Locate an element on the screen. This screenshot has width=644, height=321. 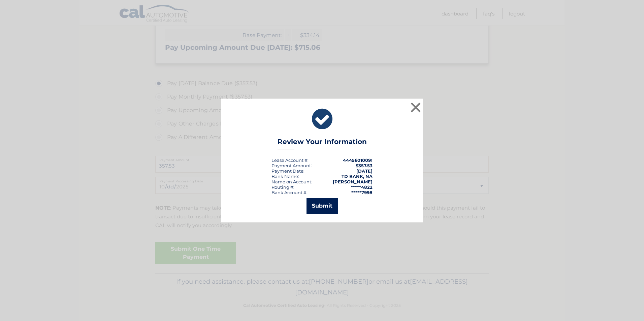
div: Name on Account: is located at coordinates (292, 182).